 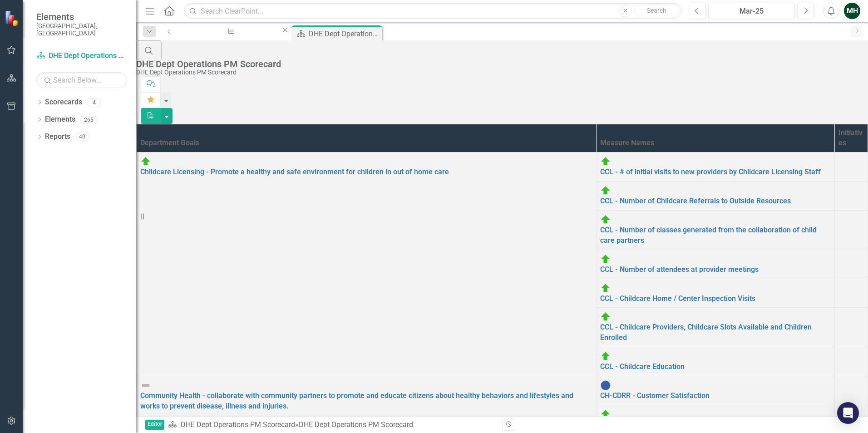 I want to click on div: MH, so click(x=852, y=11).